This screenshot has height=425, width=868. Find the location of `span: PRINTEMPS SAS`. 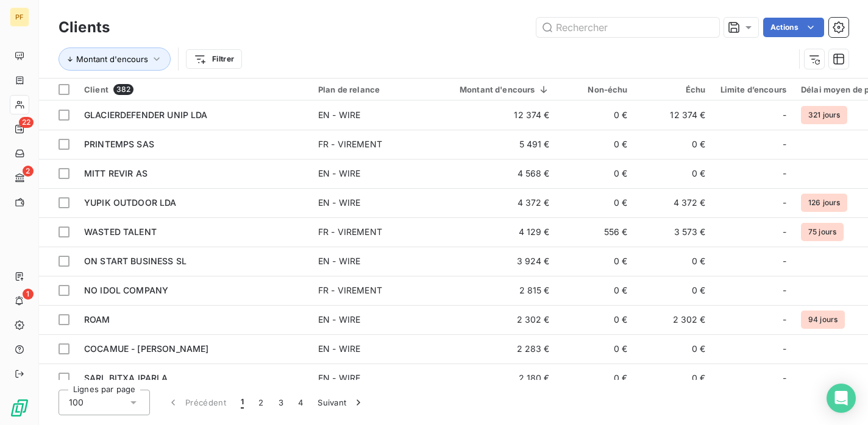

span: PRINTEMPS SAS is located at coordinates (119, 144).